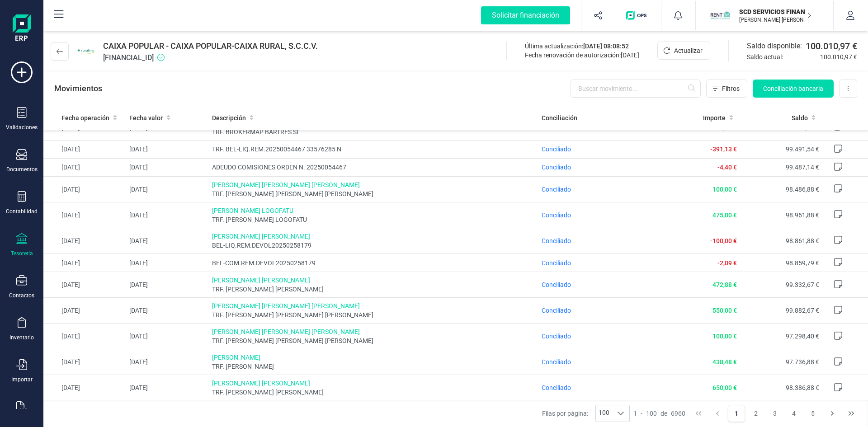  Describe the element at coordinates (833, 414) in the screenshot. I see `button: Next Page` at that location.